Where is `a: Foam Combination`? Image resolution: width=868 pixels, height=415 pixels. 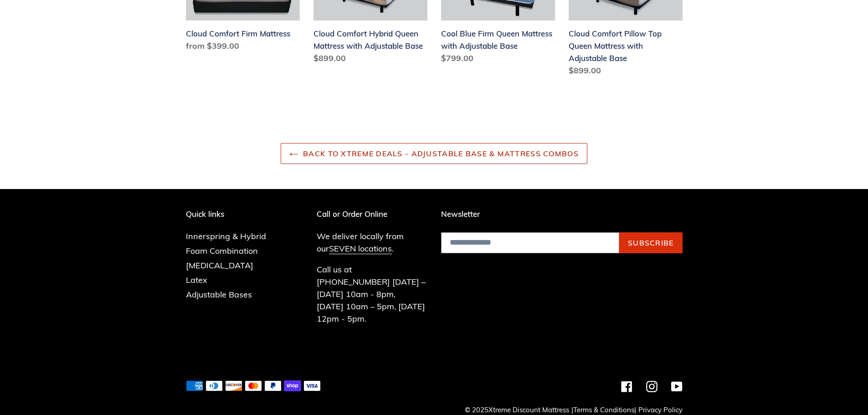 a: Foam Combination is located at coordinates (222, 251).